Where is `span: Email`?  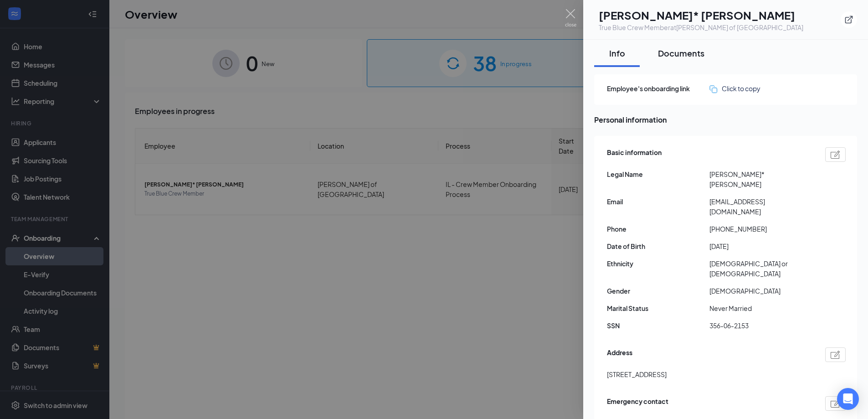
span: Email is located at coordinates (658, 201).